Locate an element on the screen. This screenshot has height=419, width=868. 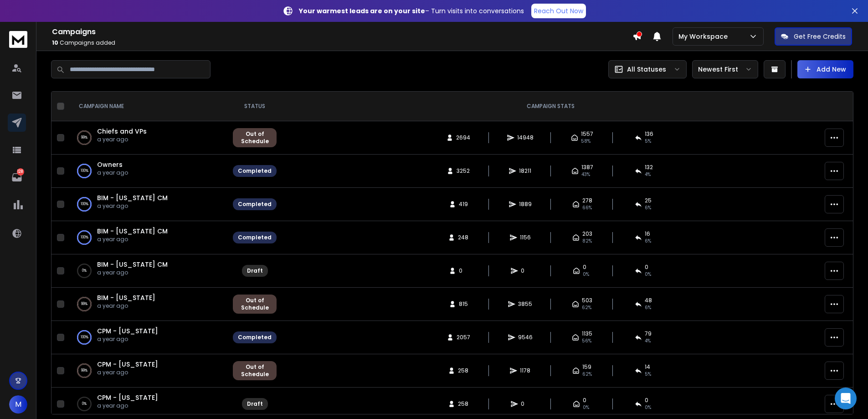
span: 9546 is located at coordinates (526, 337).